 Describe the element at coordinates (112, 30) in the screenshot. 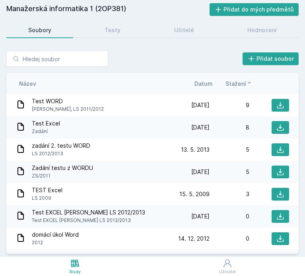

I see `div: Testy` at that location.